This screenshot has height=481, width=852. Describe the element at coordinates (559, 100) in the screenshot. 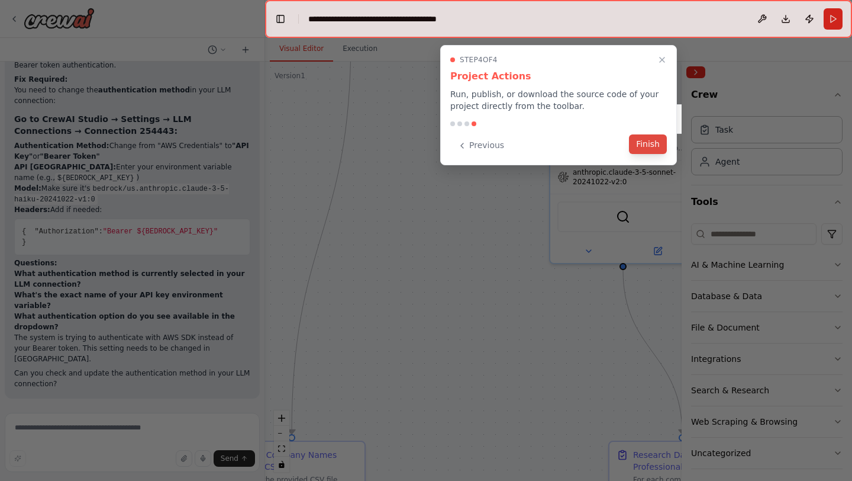

I see `p: Run, publish, or download the source code of your project directly from the toolbar.` at that location.